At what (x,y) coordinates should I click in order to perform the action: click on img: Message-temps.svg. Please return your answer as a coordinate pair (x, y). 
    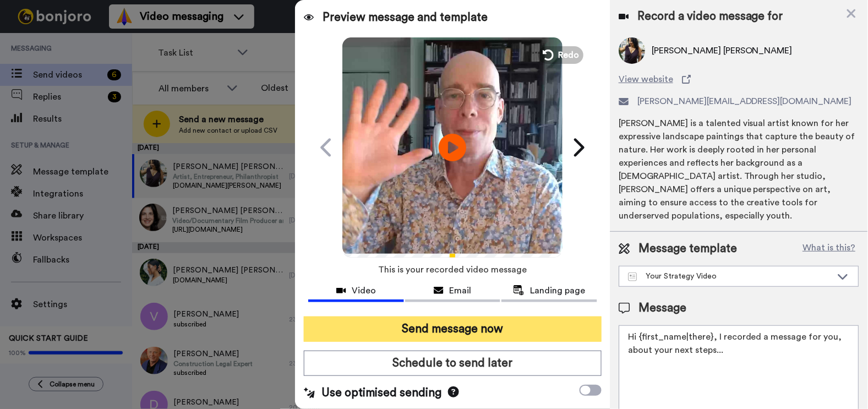
    Looking at the image, I should click on (633, 277).